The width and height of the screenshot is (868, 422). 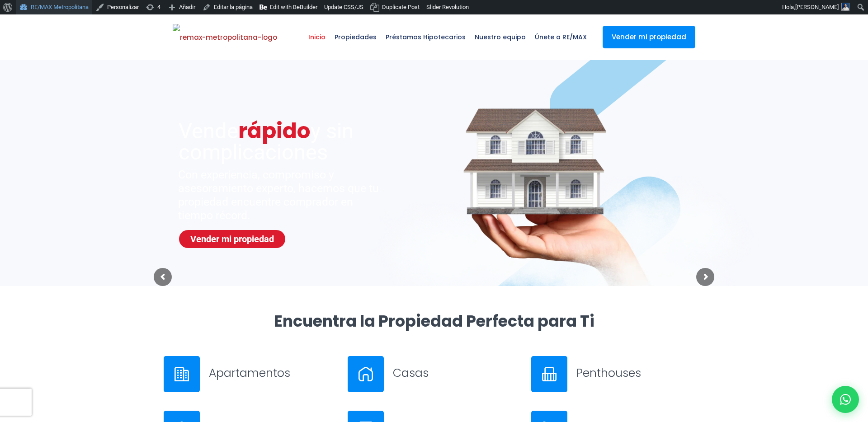 I want to click on h3: Apartamentos, so click(x=272, y=373).